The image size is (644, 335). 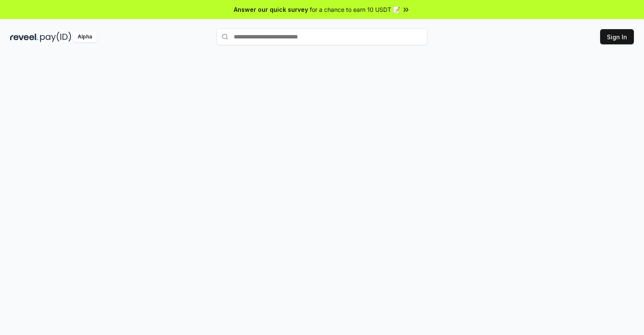 What do you see at coordinates (24, 37) in the screenshot?
I see `img: reveel_dark` at bounding box center [24, 37].